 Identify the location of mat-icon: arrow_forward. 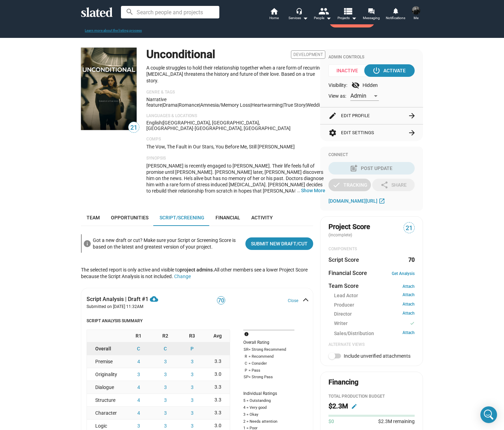
(412, 133).